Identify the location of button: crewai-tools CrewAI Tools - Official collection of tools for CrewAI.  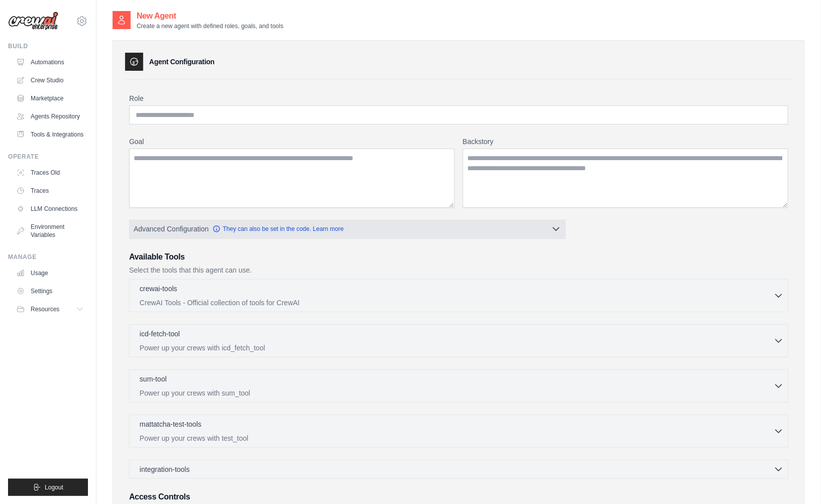
(458, 296).